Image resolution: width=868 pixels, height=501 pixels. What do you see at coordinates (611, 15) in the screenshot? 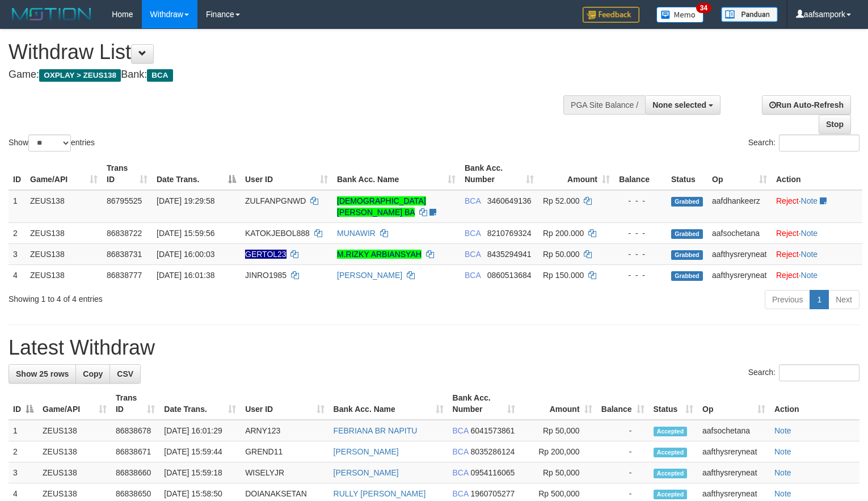
I see `img: Feedback.jpg` at bounding box center [611, 15].